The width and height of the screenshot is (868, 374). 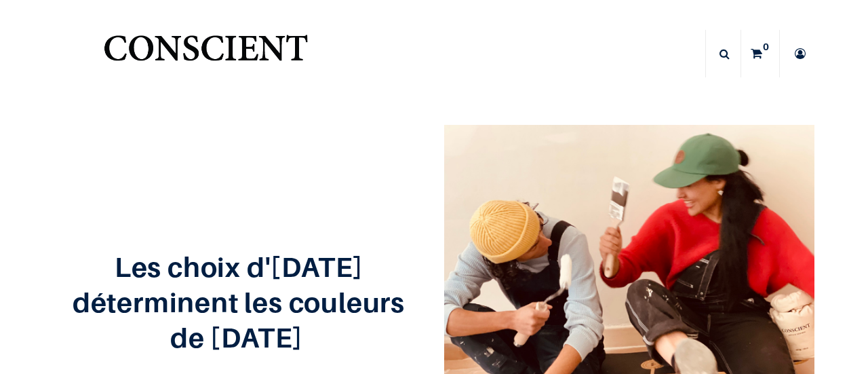 What do you see at coordinates (583, 53) in the screenshot?
I see `span: Notre histoire` at bounding box center [583, 53].